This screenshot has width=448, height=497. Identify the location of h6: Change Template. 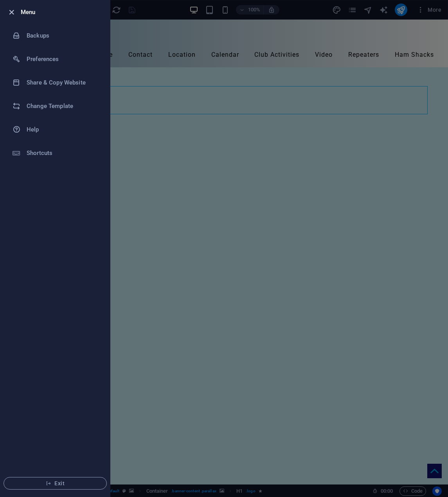
(63, 106).